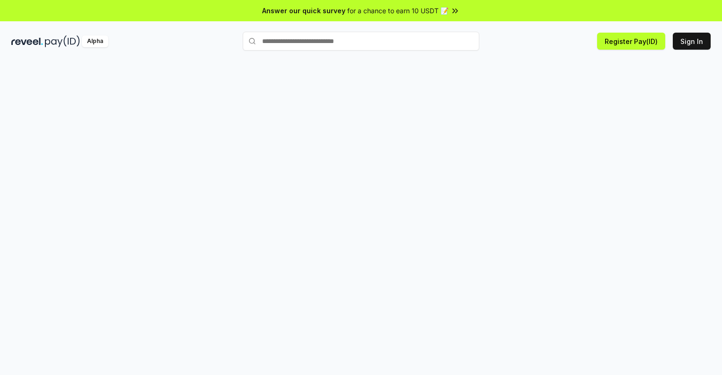 The width and height of the screenshot is (722, 375). What do you see at coordinates (95, 41) in the screenshot?
I see `div: Alpha` at bounding box center [95, 41].